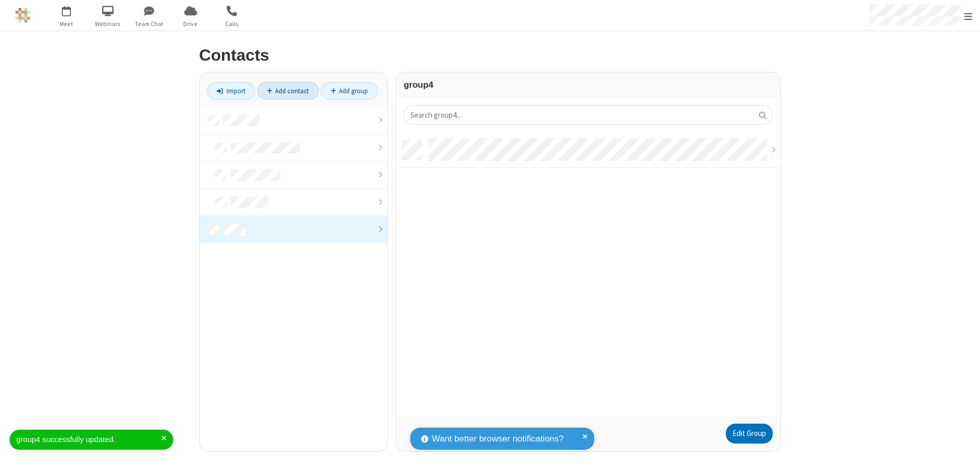 Image resolution: width=980 pixels, height=467 pixels. Describe the element at coordinates (108, 24) in the screenshot. I see `span: Webinars` at that location.